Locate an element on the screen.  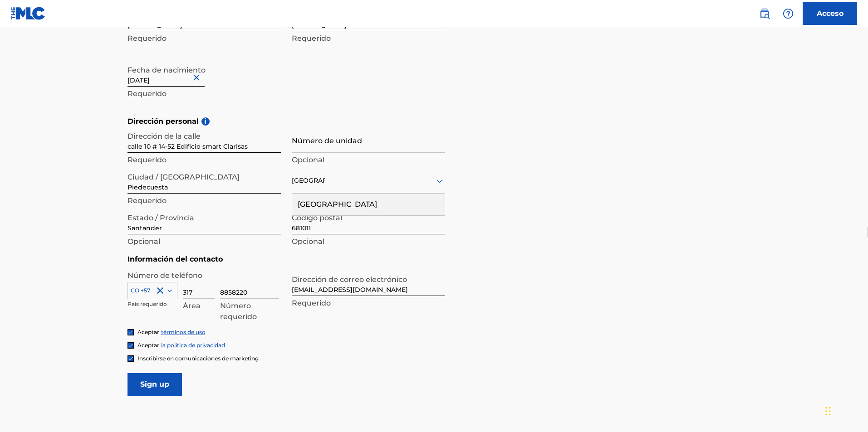
font: Inscribirse en comunicaciones de marketing is located at coordinates (198, 358).